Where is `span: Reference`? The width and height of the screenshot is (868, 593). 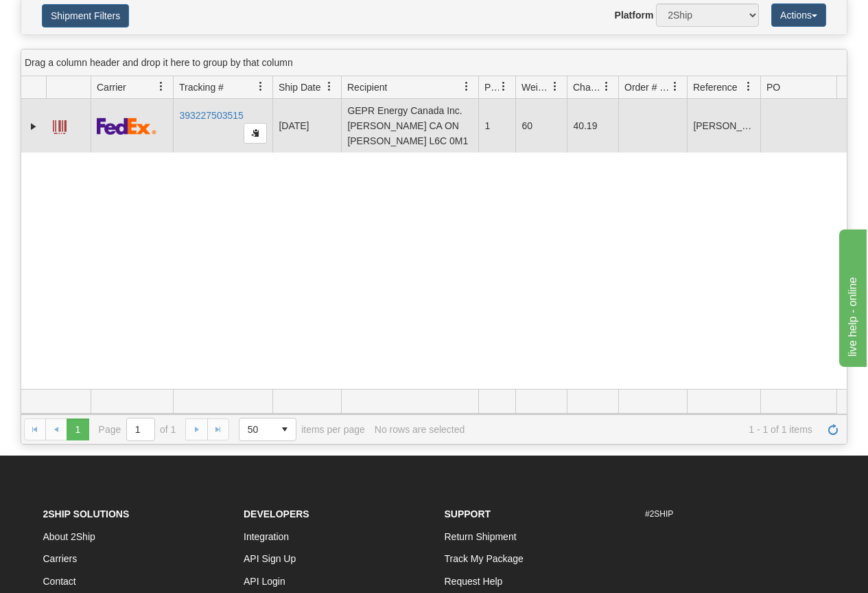 span: Reference is located at coordinates (715, 87).